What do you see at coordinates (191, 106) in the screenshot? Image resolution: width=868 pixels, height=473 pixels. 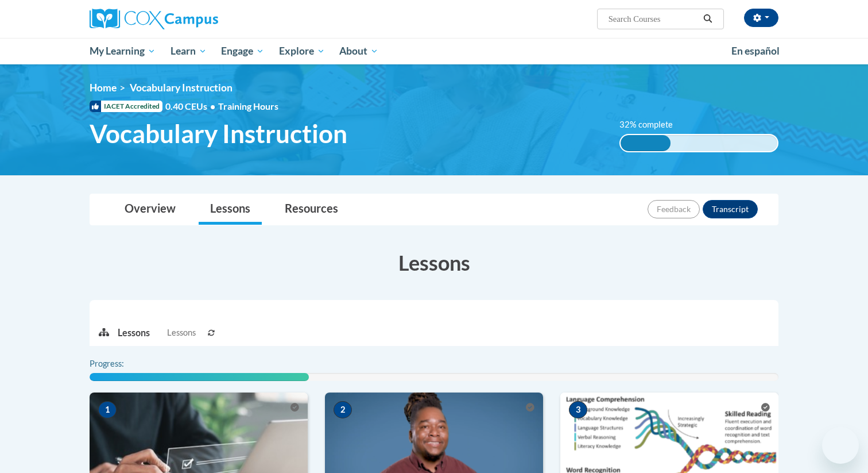 I see `span: 0.40 CEUs` at bounding box center [191, 106].